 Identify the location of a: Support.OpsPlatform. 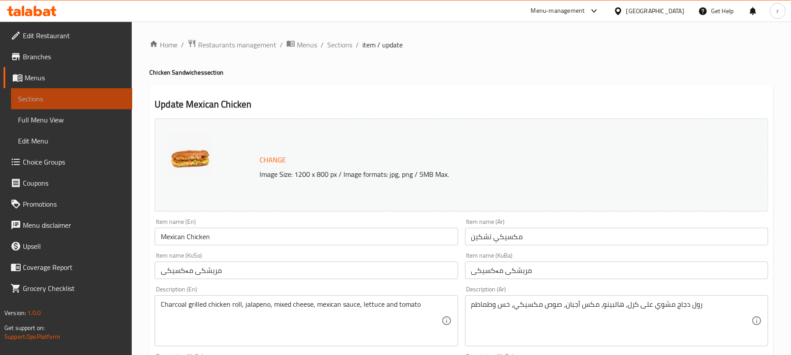
(32, 337).